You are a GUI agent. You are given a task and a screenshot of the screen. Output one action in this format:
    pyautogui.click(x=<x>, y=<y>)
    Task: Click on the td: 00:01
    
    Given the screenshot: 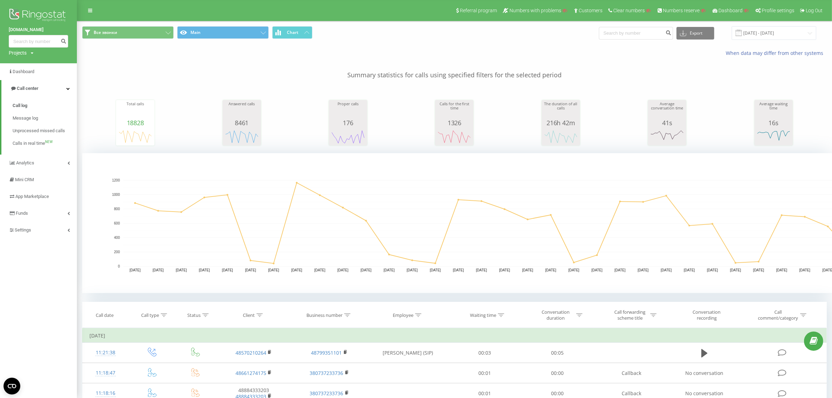 What is the action you would take?
    pyautogui.click(x=485, y=373)
    